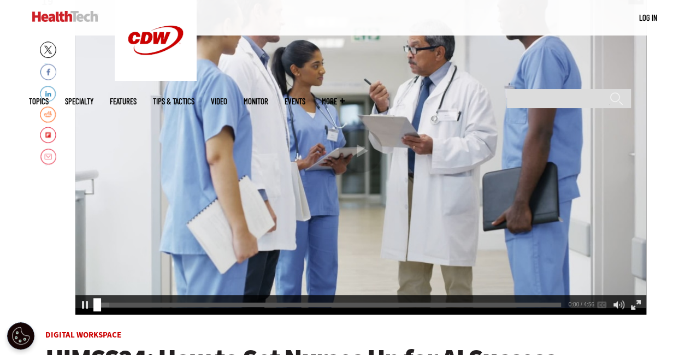 The height and width of the screenshot is (355, 691). What do you see at coordinates (85, 305) in the screenshot?
I see `div: Pause` at bounding box center [85, 305].